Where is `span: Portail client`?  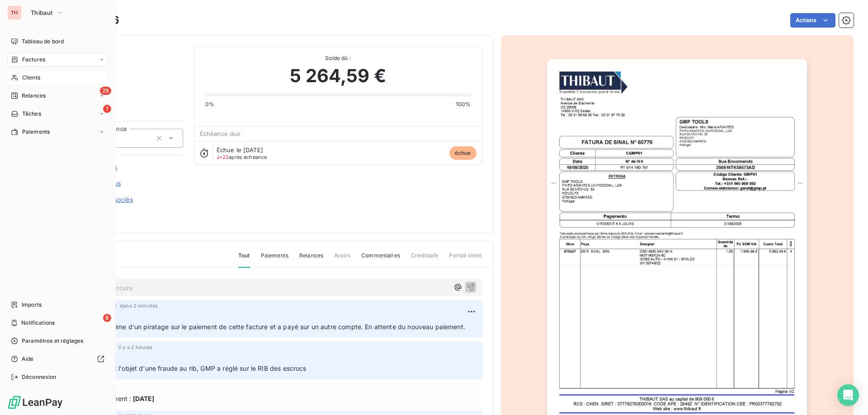 span: Portail client is located at coordinates (466, 259).